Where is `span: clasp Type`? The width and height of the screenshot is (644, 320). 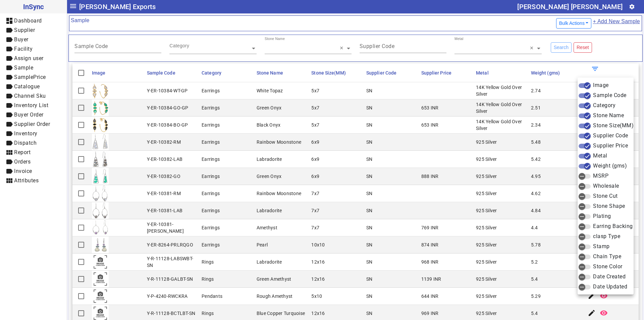 span: clasp Type is located at coordinates (599, 236).